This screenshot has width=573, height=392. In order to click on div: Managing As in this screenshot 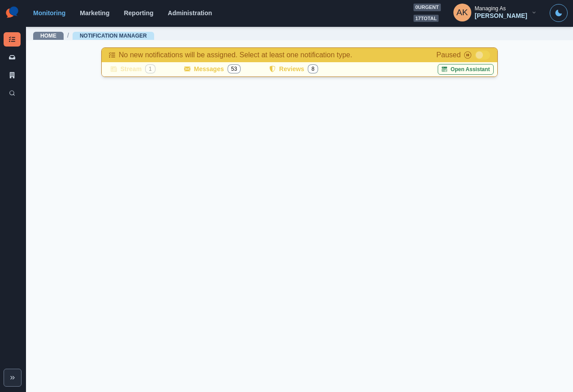, I will do `click(490, 9)`.